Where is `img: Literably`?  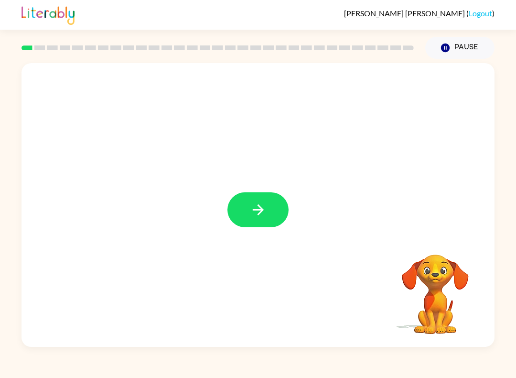 img: Literably is located at coordinates (48, 14).